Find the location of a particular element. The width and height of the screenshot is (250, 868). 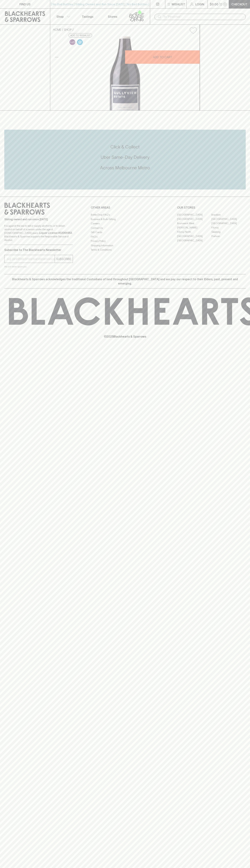

p: It is against the law to sell or supply alcohol to, or to obtain alcohol on behalf of a person un... is located at coordinates (38, 233).